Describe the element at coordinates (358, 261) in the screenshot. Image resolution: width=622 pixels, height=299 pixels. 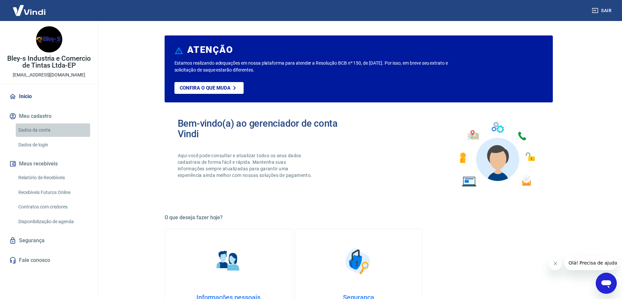
I see `img: Segurança` at that location.